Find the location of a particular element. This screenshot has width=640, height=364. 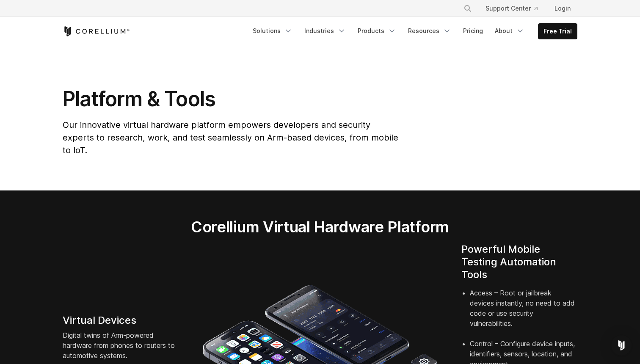

h2: Corellium Virtual Hardware Platform is located at coordinates (320, 227).